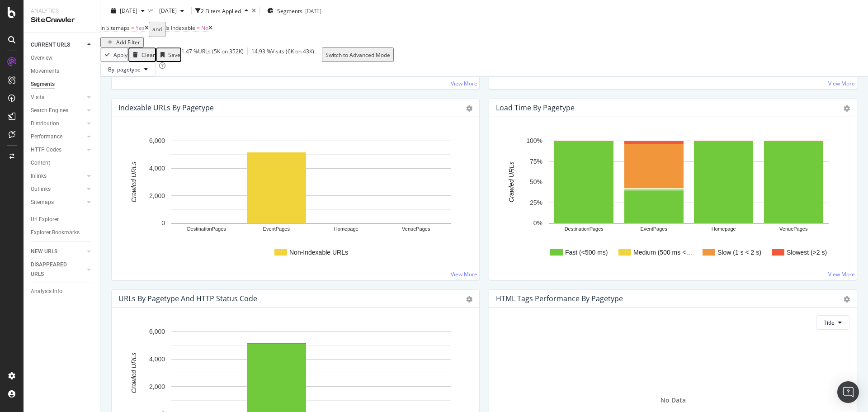 This screenshot has width=868, height=412. I want to click on div: Visits, so click(38, 97).